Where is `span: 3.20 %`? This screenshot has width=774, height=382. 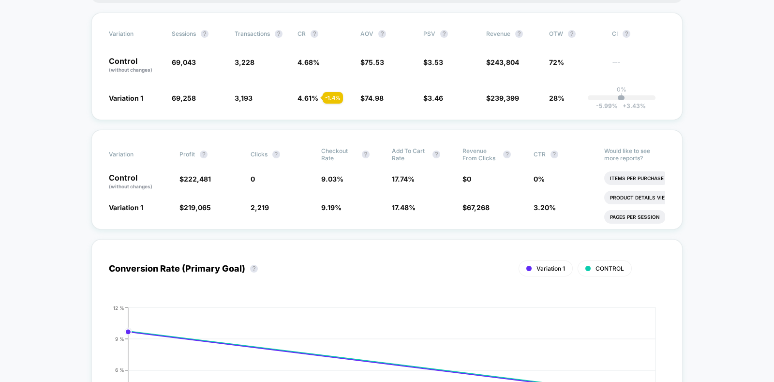
span: 3.20 % is located at coordinates (545, 207).